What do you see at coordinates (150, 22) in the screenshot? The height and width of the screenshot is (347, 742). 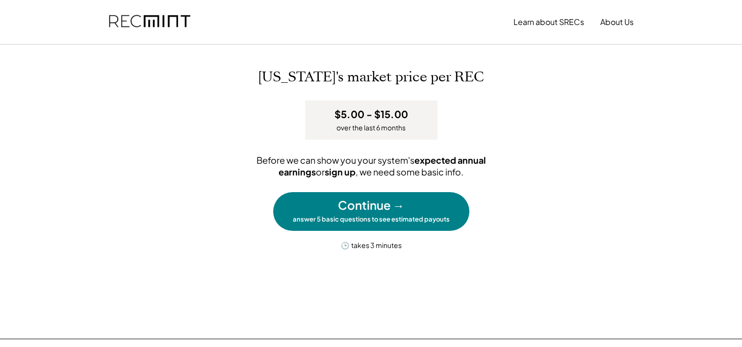 I see `img: recmint-logotype%403x.png` at bounding box center [150, 22].